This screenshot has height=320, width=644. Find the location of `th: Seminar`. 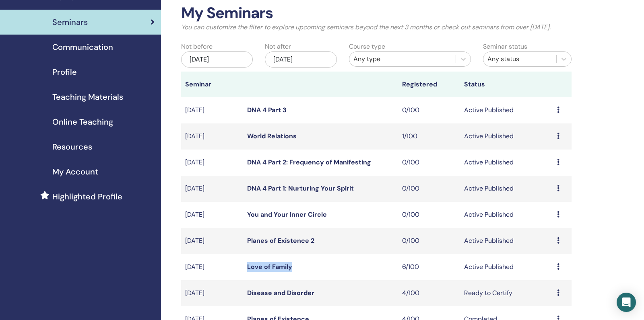

th: Seminar is located at coordinates (212, 84).